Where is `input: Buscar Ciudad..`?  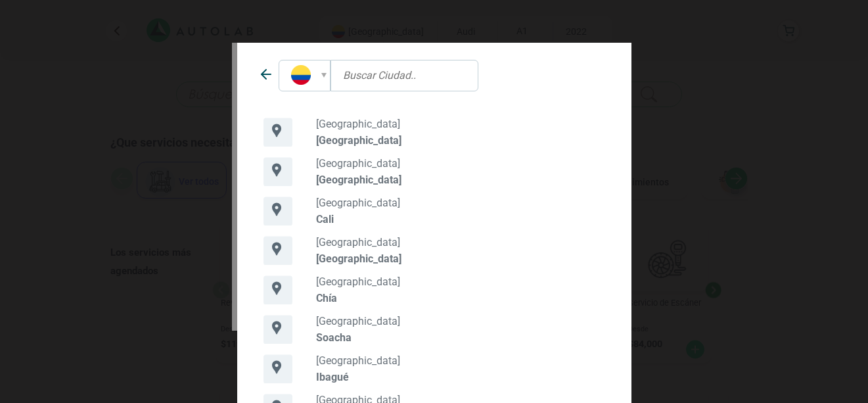
input: Buscar Ciudad.. is located at coordinates (404, 76).